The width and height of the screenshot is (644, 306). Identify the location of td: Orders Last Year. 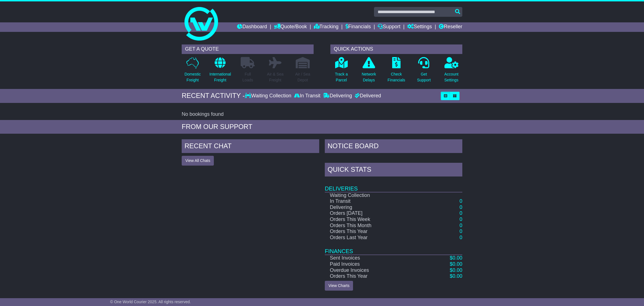
(374, 238).